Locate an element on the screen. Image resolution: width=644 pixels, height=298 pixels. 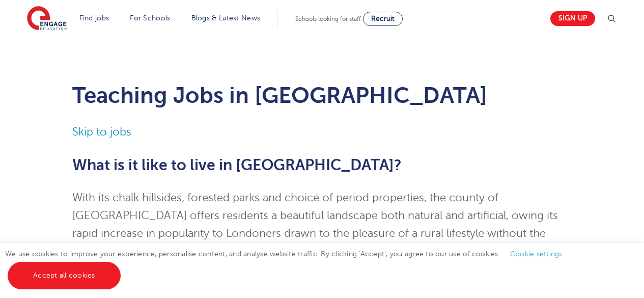
span: We use cookies to improve your experience, personalise content, and analyse website traffic. By c... is located at coordinates (289, 265).